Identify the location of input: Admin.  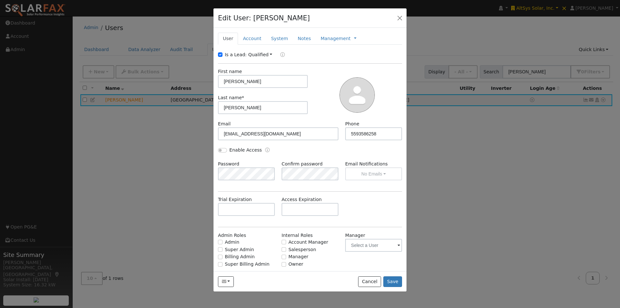
(220, 242).